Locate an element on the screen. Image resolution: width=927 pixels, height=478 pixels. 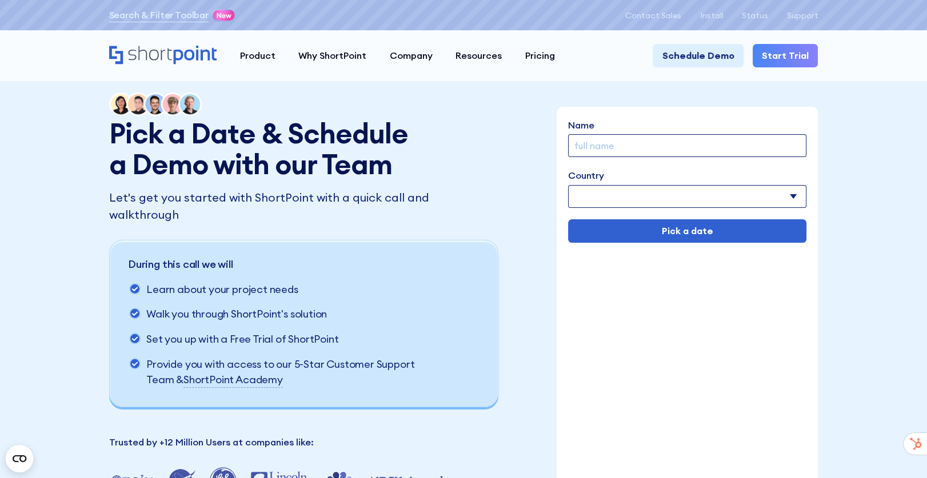
a: Why ShortPoint is located at coordinates (332, 55).